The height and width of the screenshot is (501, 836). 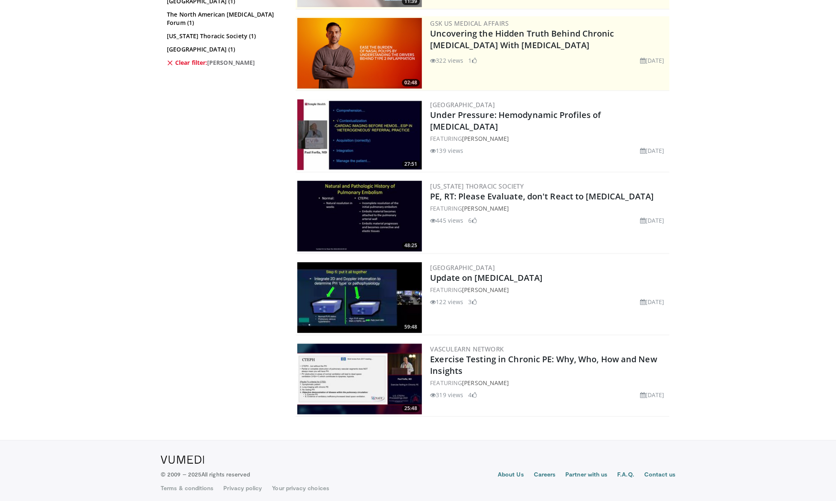 What do you see at coordinates (359, 216) in the screenshot?
I see `img: 76247a5e-70e9-486d-86f1-eae2216c809c.300x170_q85_crop-smart_upscale.jpg` at bounding box center [359, 216].